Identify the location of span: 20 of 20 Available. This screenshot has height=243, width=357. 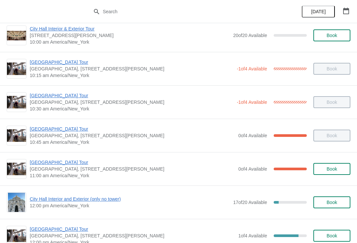
(250, 35).